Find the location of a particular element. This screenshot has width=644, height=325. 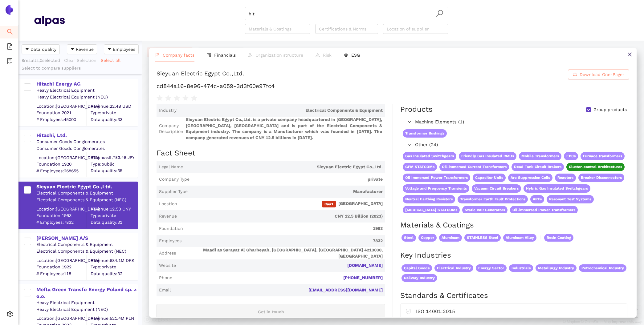

div: Consumer Goods Conglomerates is located at coordinates (87, 149).